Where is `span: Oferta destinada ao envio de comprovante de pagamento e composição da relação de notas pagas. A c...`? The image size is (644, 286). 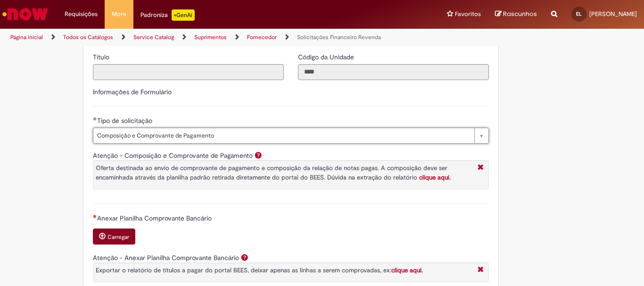
span: Oferta destinada ao envio de comprovante de pagamento e composição da relação de notas pagas. A c... is located at coordinates (273, 172).